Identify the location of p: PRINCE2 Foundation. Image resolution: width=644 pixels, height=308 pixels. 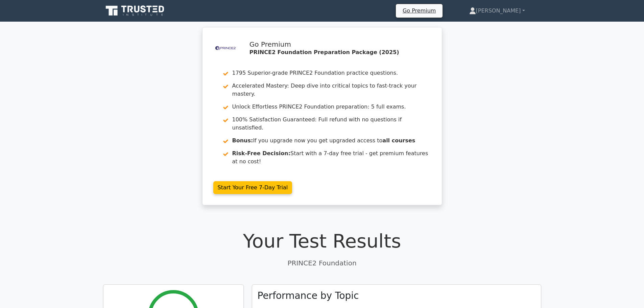
(322, 263).